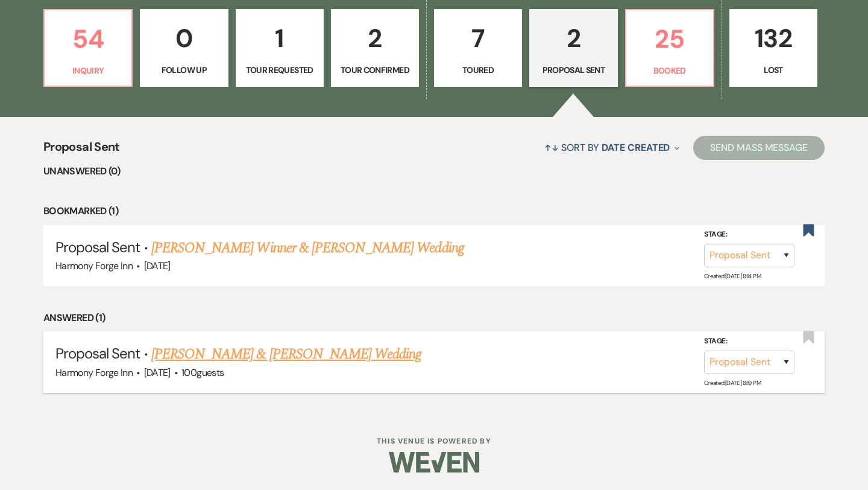 Image resolution: width=868 pixels, height=490 pixels. What do you see at coordinates (573, 70) in the screenshot?
I see `p: Proposal Sent` at bounding box center [573, 70].